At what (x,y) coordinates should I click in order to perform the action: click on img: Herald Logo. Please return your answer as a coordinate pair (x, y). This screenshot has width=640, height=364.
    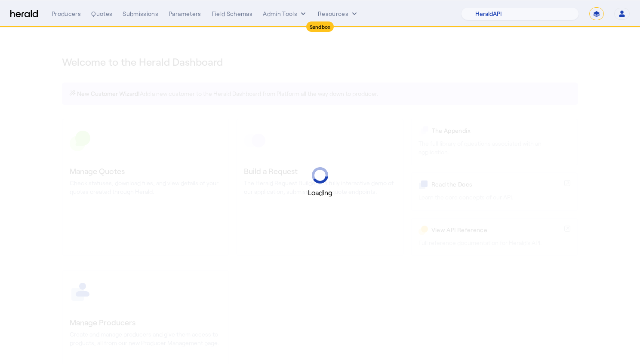
    Looking at the image, I should click on (24, 14).